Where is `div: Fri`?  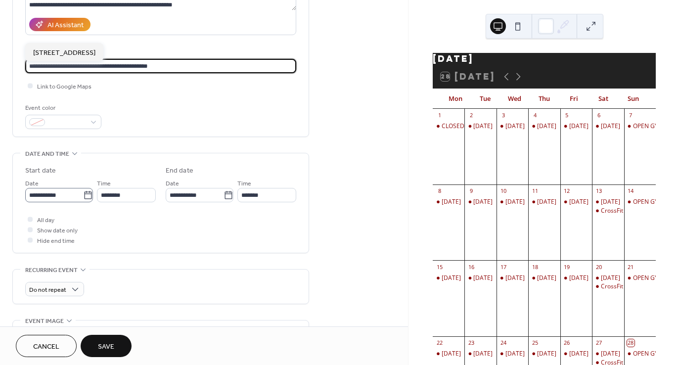 div: Fri is located at coordinates (573, 99).